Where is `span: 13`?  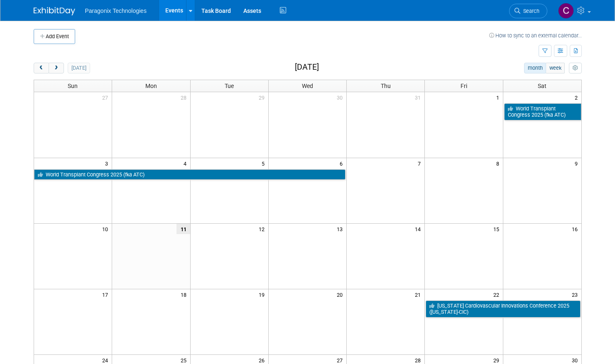
span: 13 is located at coordinates (341, 229).